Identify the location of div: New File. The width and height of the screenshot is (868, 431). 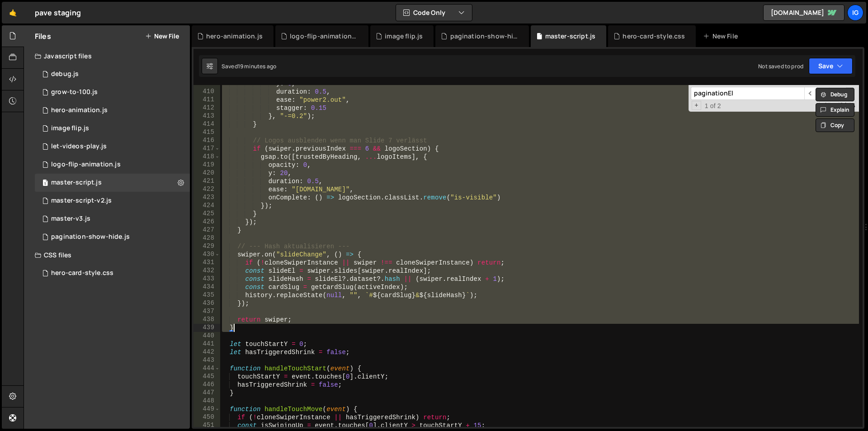
(722, 36).